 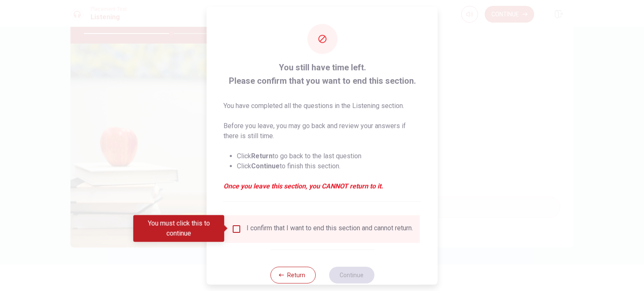 I want to click on button: Continue, so click(x=351, y=275).